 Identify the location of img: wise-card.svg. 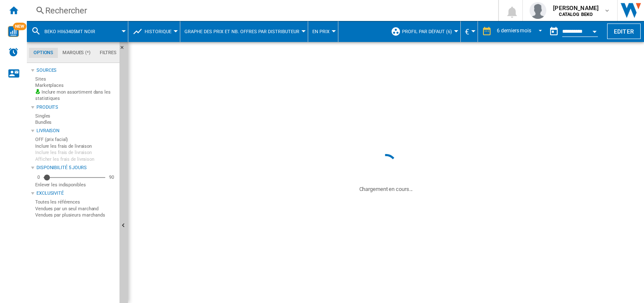
(13, 31).